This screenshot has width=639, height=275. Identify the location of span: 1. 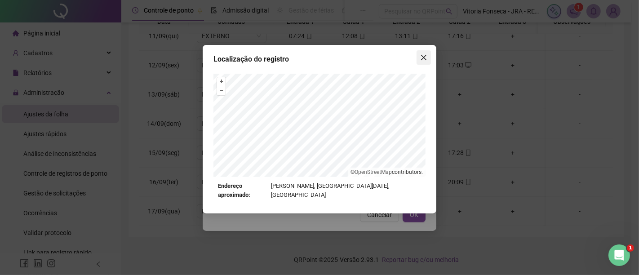
(631, 248).